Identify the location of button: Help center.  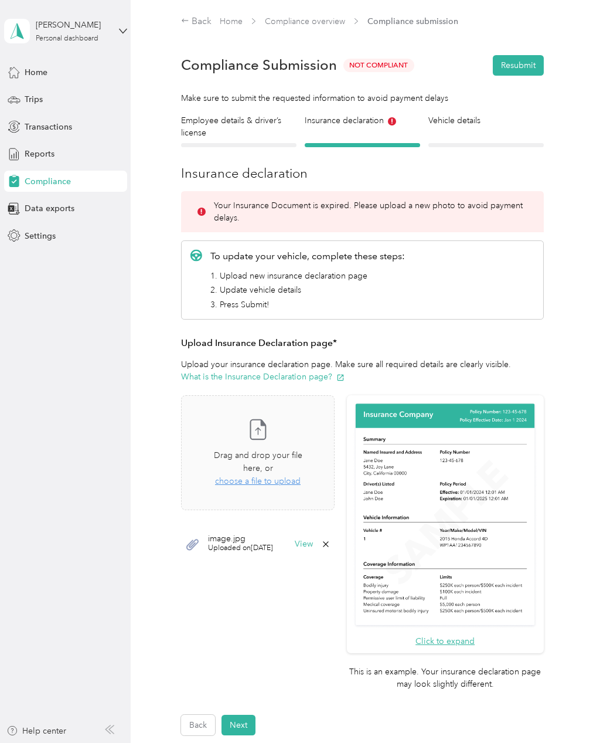
(36, 731).